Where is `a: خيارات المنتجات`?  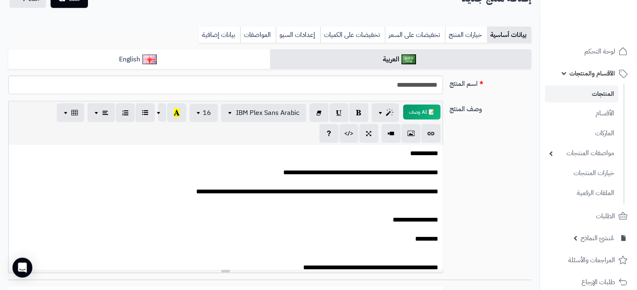 a: خيارات المنتجات is located at coordinates (582, 173).